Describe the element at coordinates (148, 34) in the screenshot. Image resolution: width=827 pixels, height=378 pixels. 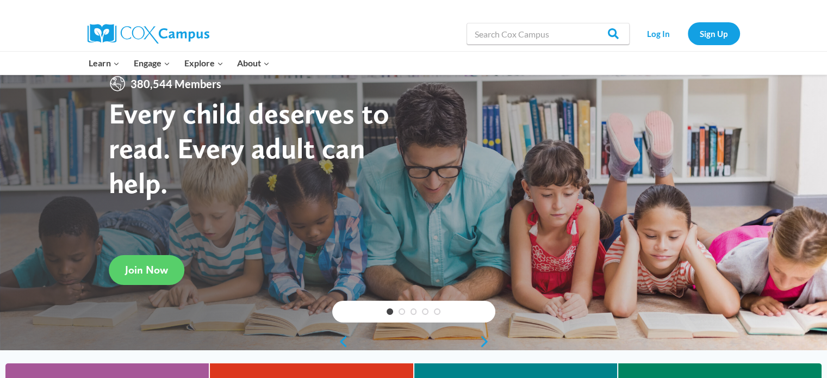
I see `img: Cox Campus` at that location.